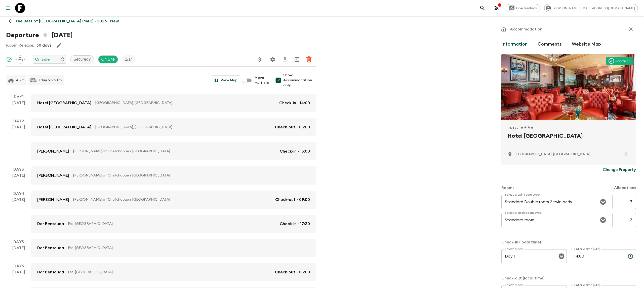 The image size is (644, 288). I want to click on p: 30 days, so click(44, 45).